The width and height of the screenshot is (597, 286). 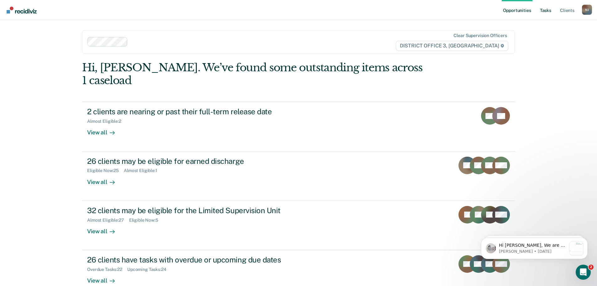 I want to click on div: Overdue Tasks : 22, so click(x=107, y=269).